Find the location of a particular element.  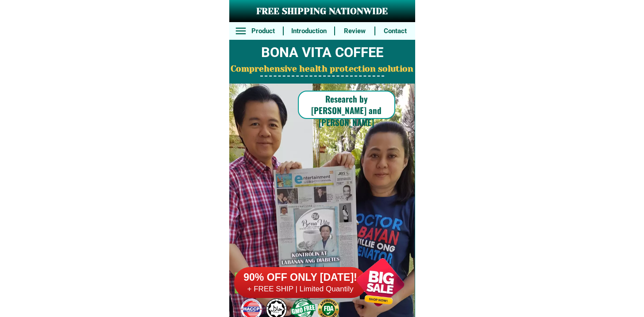

h2: Comprehensive health protection solution is located at coordinates (323, 69).